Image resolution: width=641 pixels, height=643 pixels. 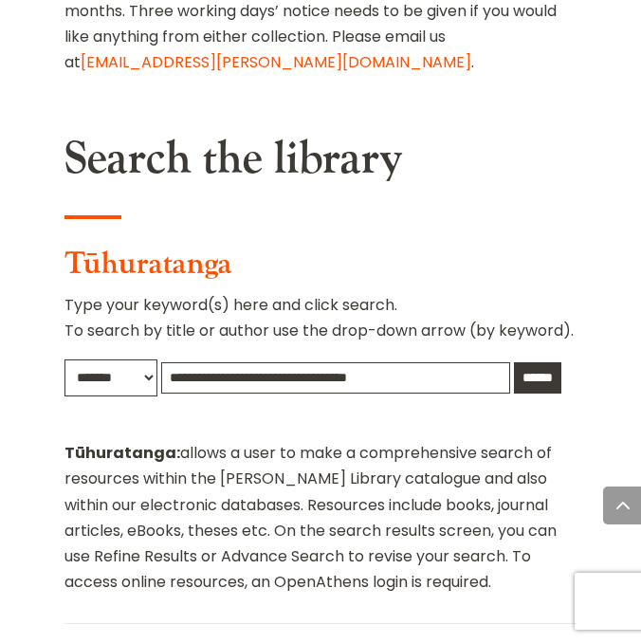 What do you see at coordinates (320, 325) in the screenshot?
I see `p: Type your keyword(s) here and click search. To search by title or author use the drop-down arrow ...` at bounding box center [320, 325].